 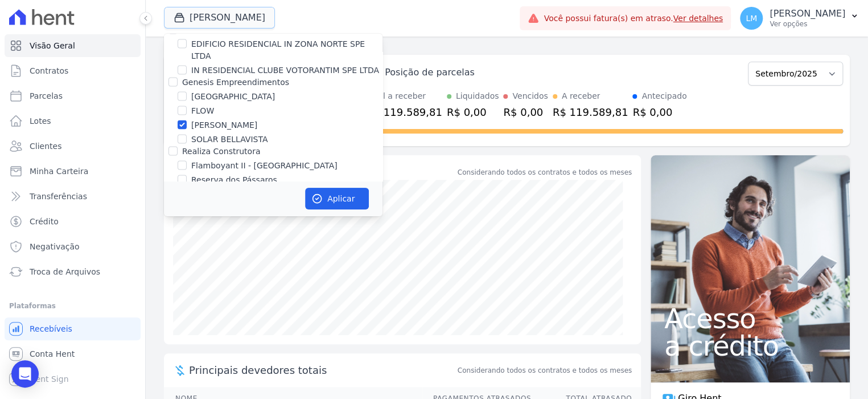 What do you see at coordinates (51, 328) in the screenshot?
I see `span: Recebíveis` at bounding box center [51, 328].